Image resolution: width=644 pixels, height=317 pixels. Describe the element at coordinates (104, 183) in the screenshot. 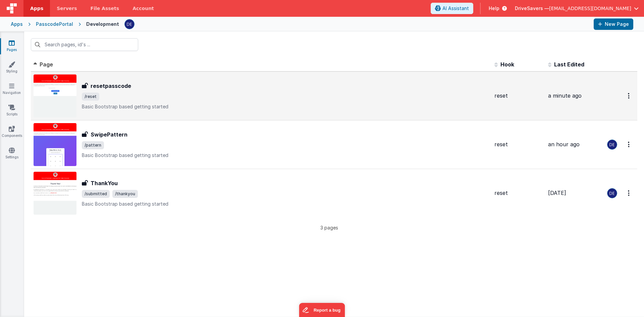

I see `h3: ThankYou` at that location.